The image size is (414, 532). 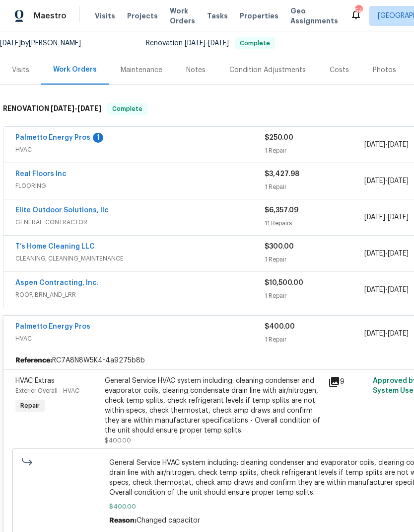 What do you see at coordinates (140, 258) in the screenshot?
I see `span: CLEANING, CLEANING_MAINTENANCE` at bounding box center [140, 258].